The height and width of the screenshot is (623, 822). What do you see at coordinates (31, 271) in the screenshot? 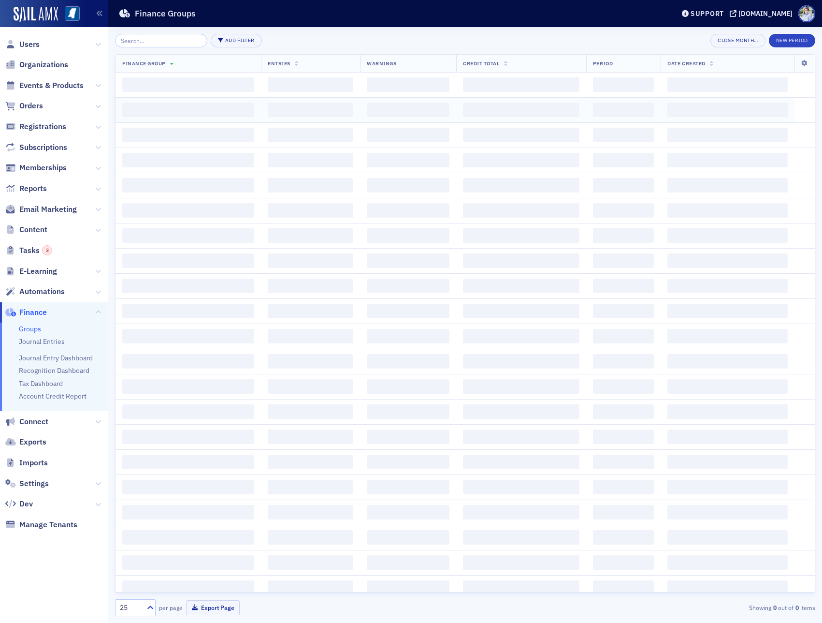
I see `a: E-Learning` at bounding box center [31, 271].